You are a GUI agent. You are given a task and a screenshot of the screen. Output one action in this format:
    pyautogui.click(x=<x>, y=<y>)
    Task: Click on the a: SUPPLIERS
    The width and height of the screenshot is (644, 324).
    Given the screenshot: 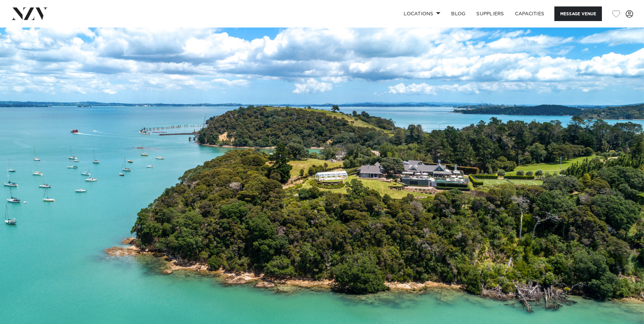 What is the action you would take?
    pyautogui.click(x=490, y=14)
    